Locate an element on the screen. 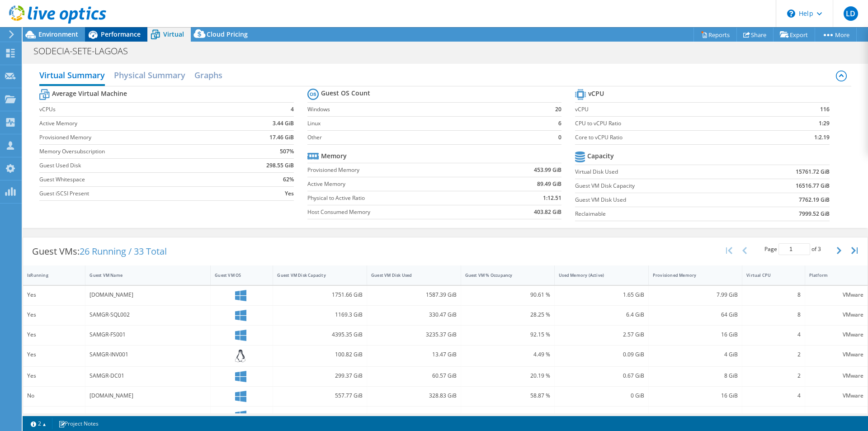 This screenshot has width=868, height=431. div: 20.19 % is located at coordinates (508, 376).